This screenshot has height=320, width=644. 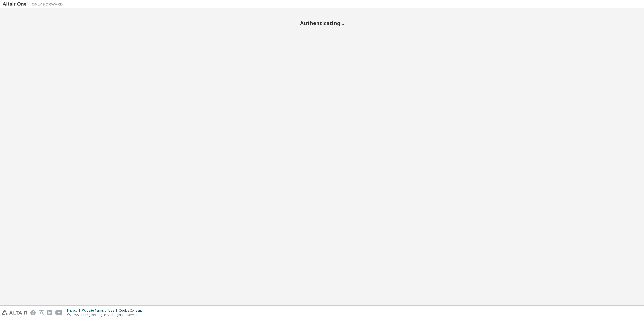 What do you see at coordinates (100, 311) in the screenshot?
I see `div: Website Terms of Use` at bounding box center [100, 311].